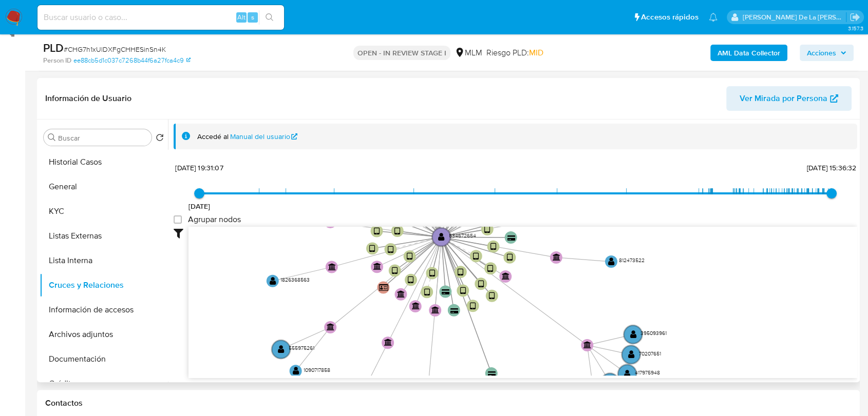 The image size is (868, 416). Describe the element at coordinates (103, 335) in the screenshot. I see `button: Archivos adjuntos` at that location.